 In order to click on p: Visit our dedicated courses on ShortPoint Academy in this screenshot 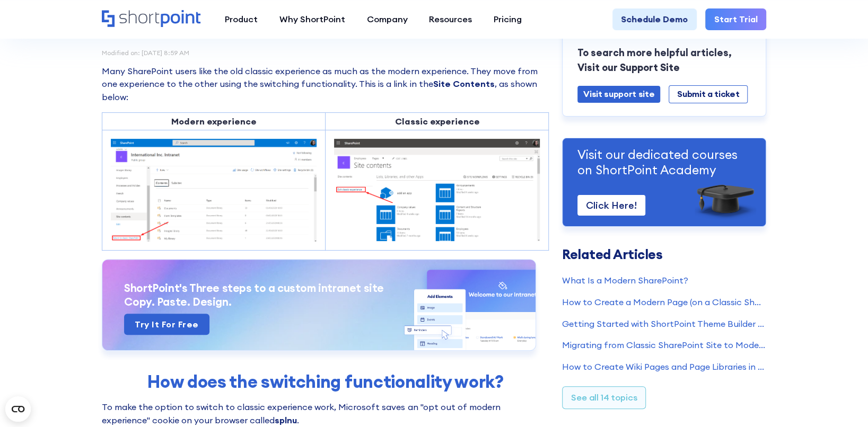, I will do `click(664, 162)`.